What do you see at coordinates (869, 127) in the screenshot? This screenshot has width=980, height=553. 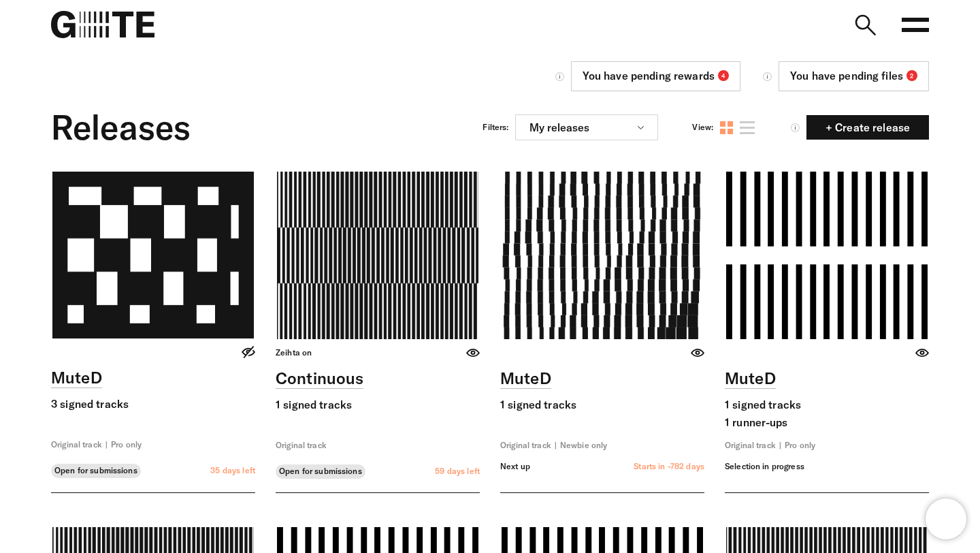 I see `a: + Create release` at bounding box center [869, 127].